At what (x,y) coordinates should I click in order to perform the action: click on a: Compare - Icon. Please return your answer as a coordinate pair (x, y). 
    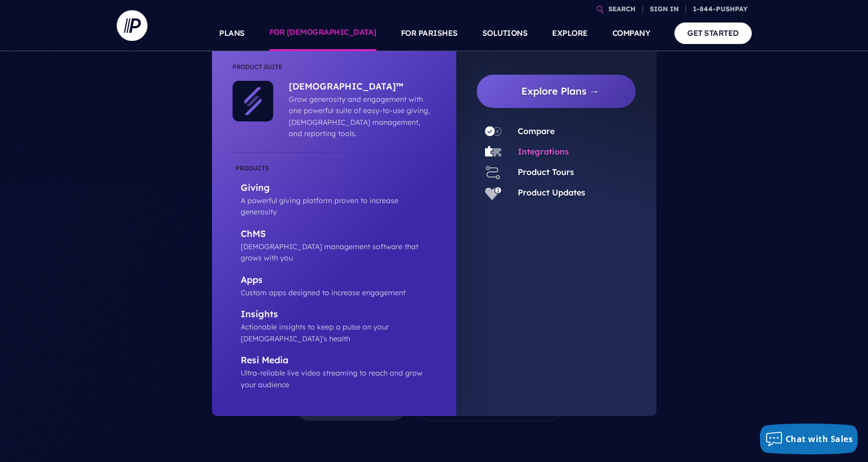
    Looking at the image, I should click on (493, 131).